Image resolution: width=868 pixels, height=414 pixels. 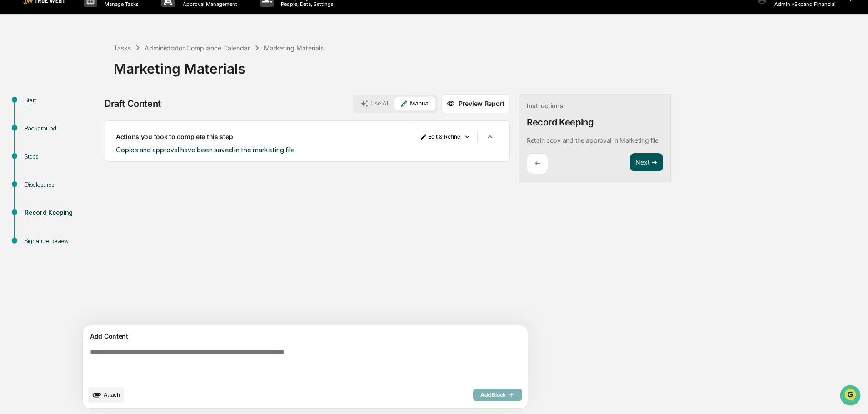 I want to click on span: Pylon, so click(x=100, y=157).